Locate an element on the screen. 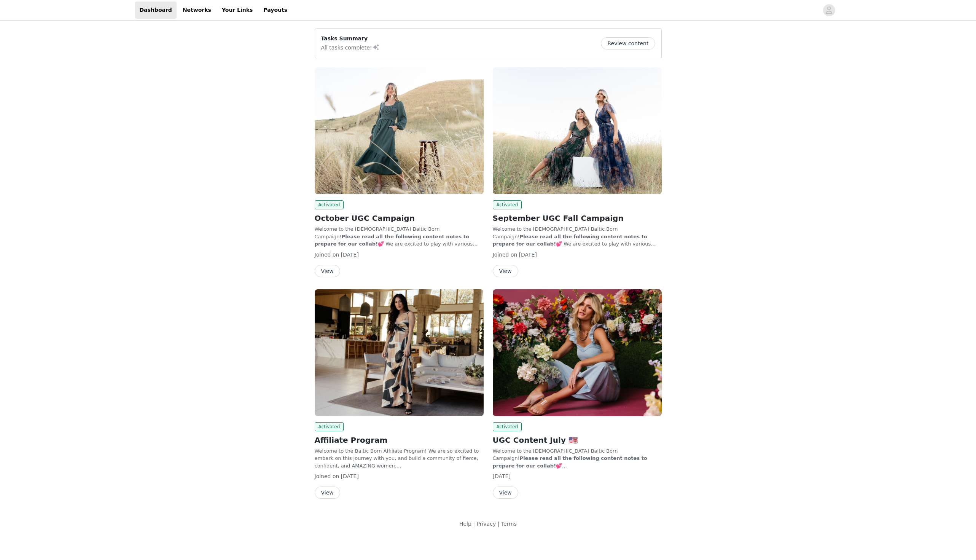  h2: October UGC Campaign is located at coordinates (400, 218).